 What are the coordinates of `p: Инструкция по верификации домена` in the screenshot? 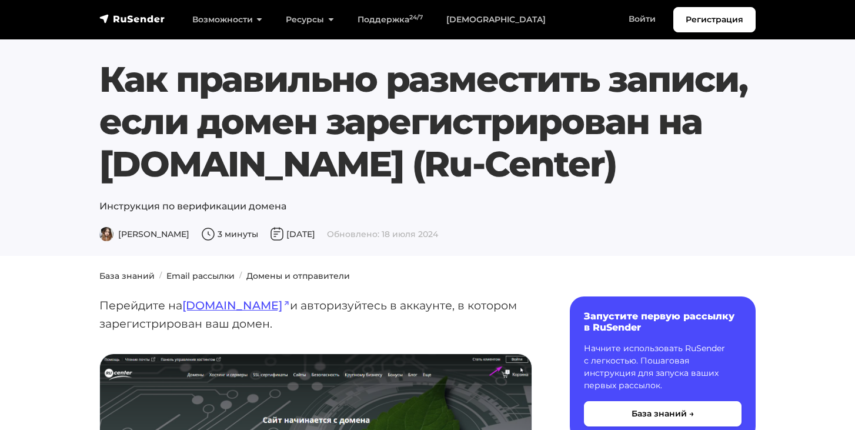 It's located at (427, 206).